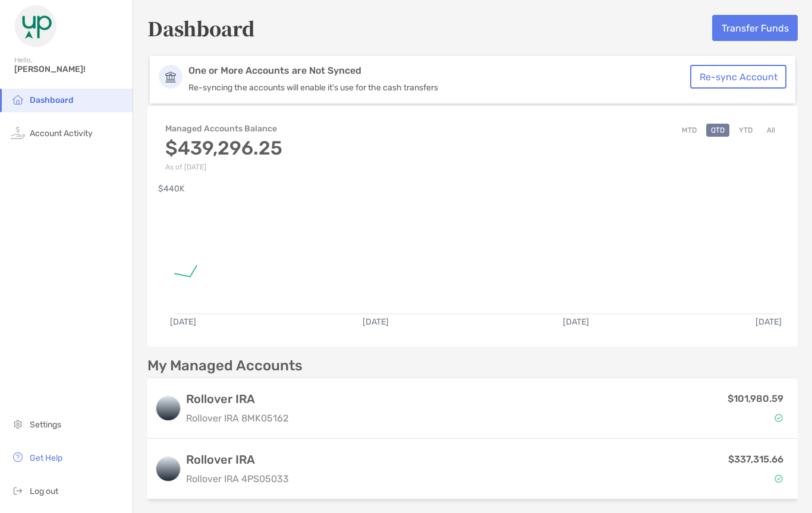 This screenshot has height=513, width=812. I want to click on img: Zoe Logo, so click(35, 26).